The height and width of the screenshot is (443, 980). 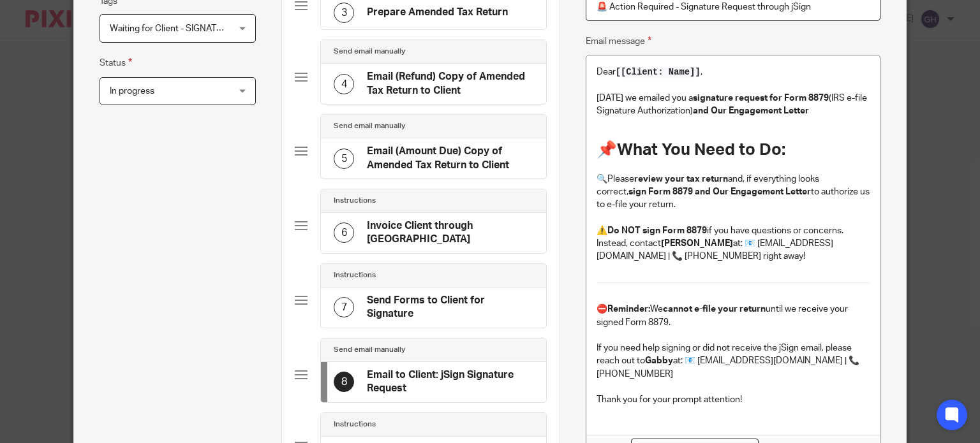 I want to click on h4: Email to Client: jSign Signature Request, so click(x=450, y=382).